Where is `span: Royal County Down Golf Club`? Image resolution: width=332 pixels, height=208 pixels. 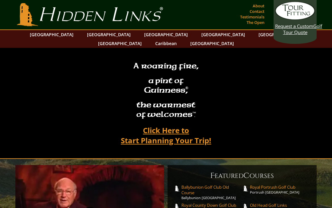
span: Royal County Down Golf Club is located at coordinates (212, 206).